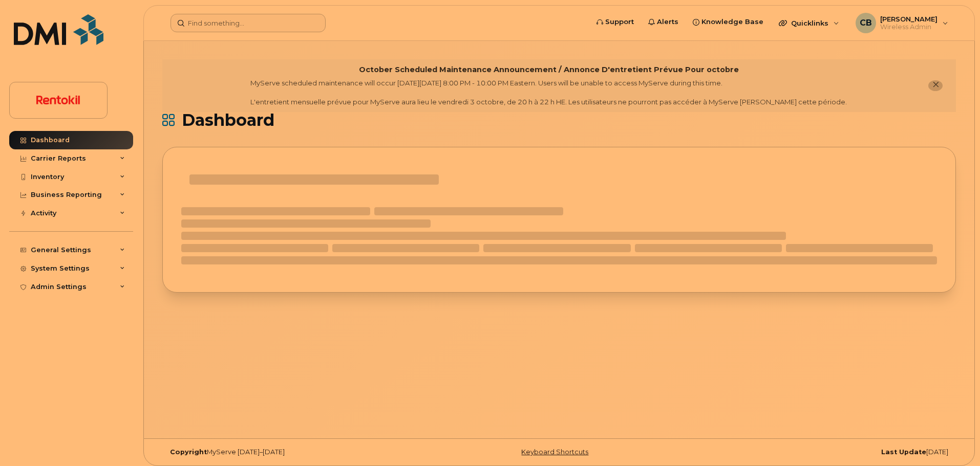 This screenshot has width=980, height=466. I want to click on a: Keyboard Shortcuts, so click(555, 452).